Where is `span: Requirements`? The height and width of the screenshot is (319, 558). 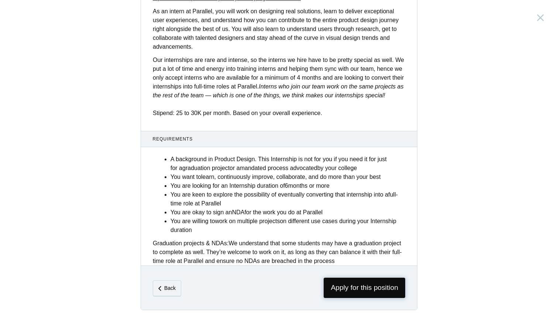 span: Requirements is located at coordinates (279, 139).